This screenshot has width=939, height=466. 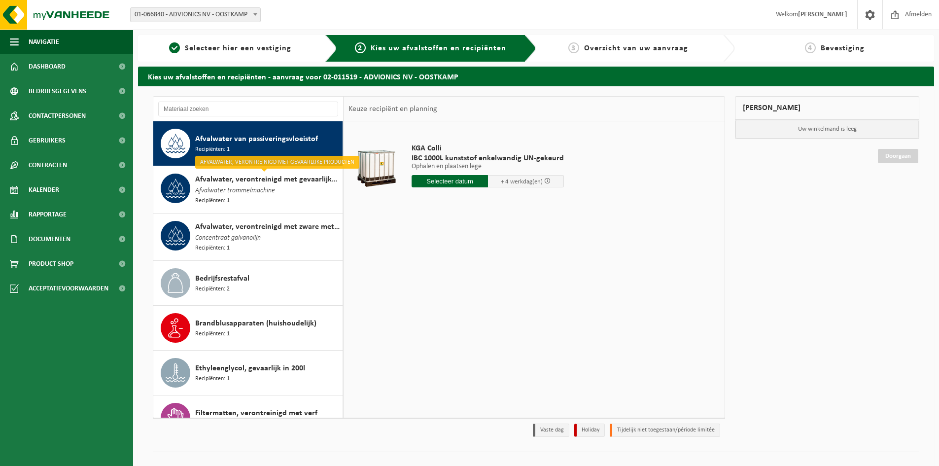 I want to click on span: Overzicht van uw aanvraag, so click(x=636, y=48).